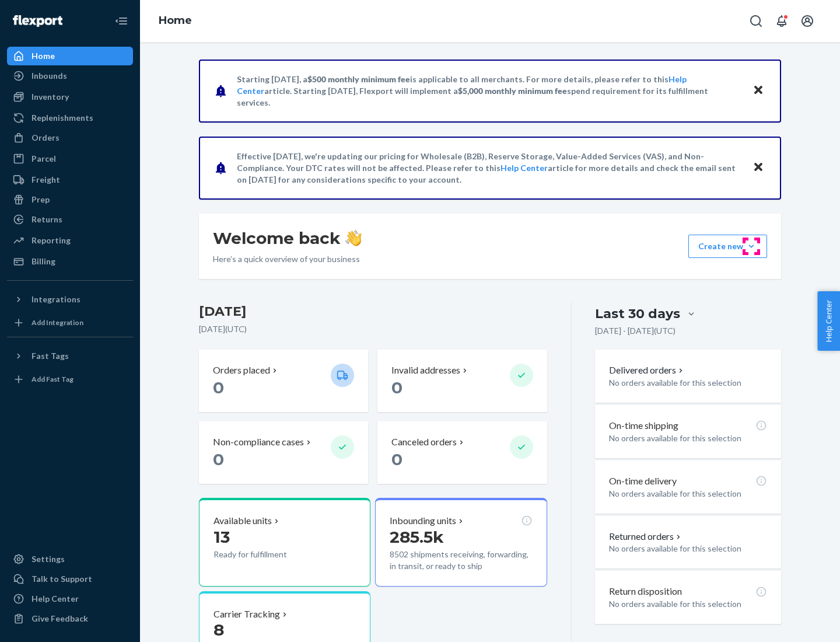 The image size is (840, 642). What do you see at coordinates (70, 97) in the screenshot?
I see `a: Inventory` at bounding box center [70, 97].